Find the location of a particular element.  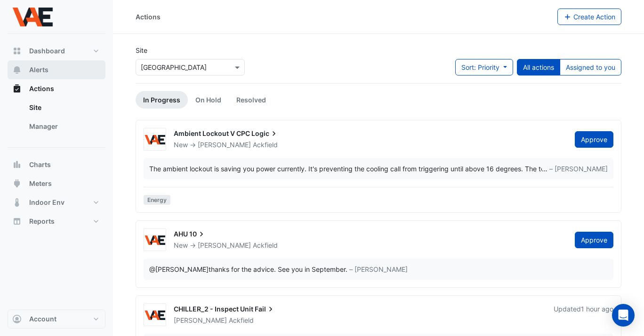

button: Sort: Priority is located at coordinates (484, 67).